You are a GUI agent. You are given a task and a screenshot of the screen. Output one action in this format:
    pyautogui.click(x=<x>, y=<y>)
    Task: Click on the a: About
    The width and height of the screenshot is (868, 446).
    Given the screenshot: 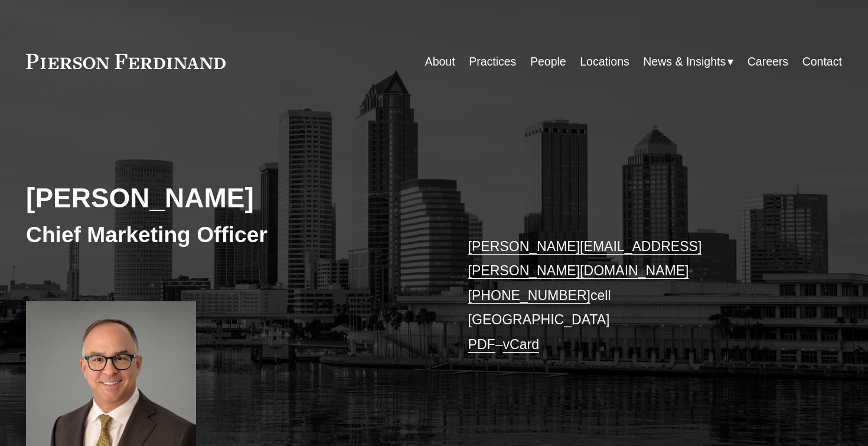 What is the action you would take?
    pyautogui.click(x=440, y=61)
    